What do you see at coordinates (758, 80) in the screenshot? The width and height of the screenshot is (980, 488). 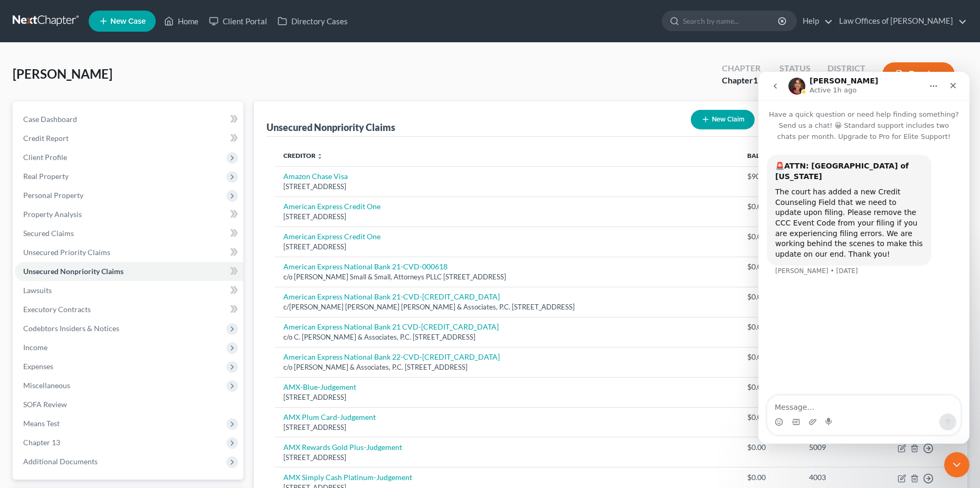 I see `span: 13` at bounding box center [758, 80].